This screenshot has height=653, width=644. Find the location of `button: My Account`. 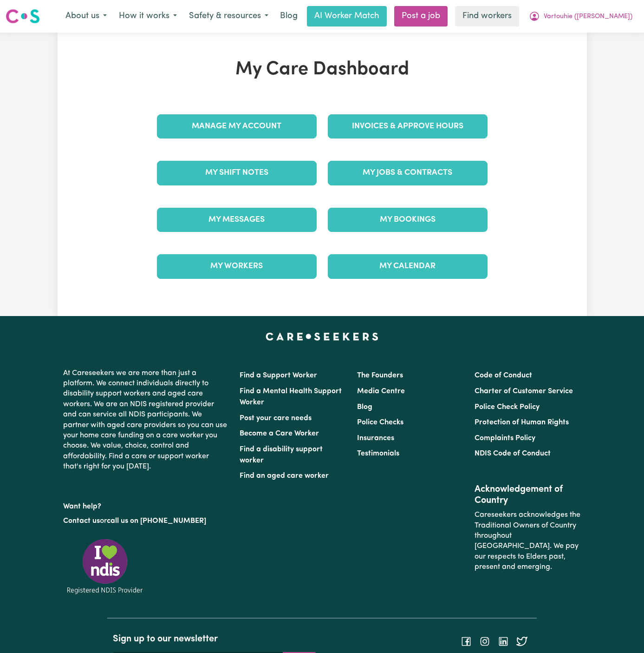

button: My Account is located at coordinates (581, 17).